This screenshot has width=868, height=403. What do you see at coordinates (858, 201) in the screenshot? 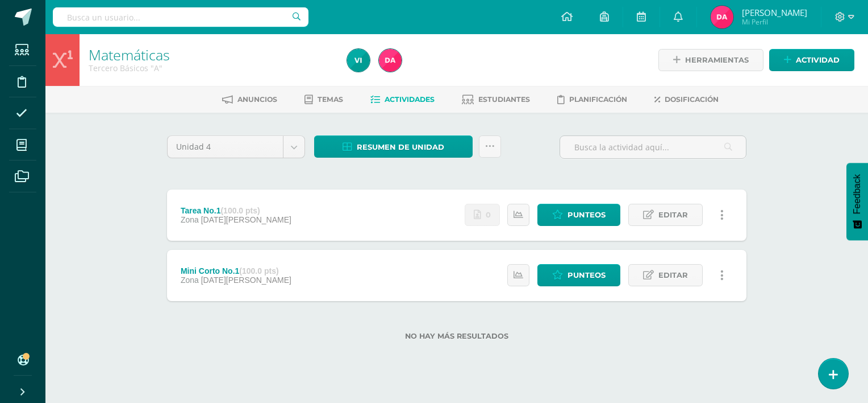
I see `button: Feedback - Mostrar encuesta` at bounding box center [858, 201].